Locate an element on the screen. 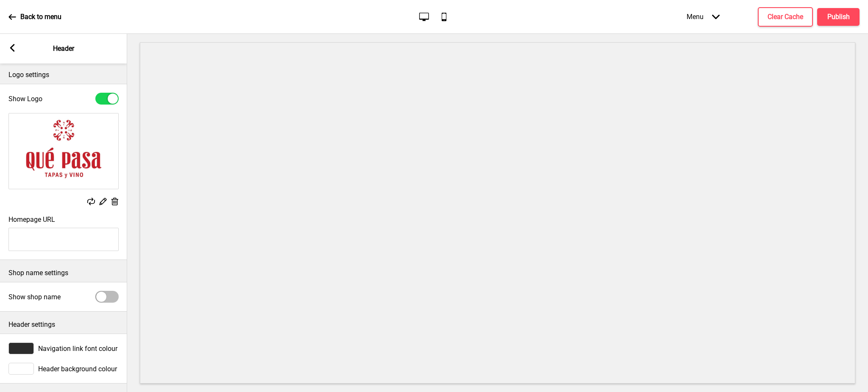  div: Header background colour is located at coordinates (63, 369).